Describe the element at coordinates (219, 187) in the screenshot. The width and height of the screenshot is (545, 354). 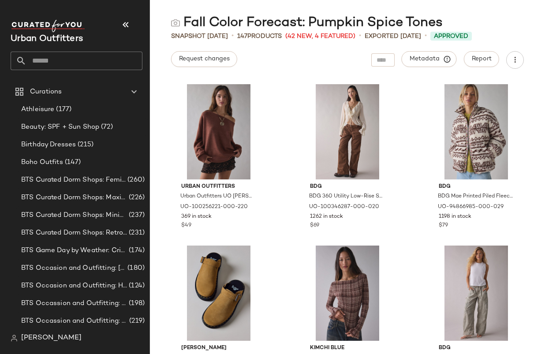
I see `span: Urban Outfitters` at that location.